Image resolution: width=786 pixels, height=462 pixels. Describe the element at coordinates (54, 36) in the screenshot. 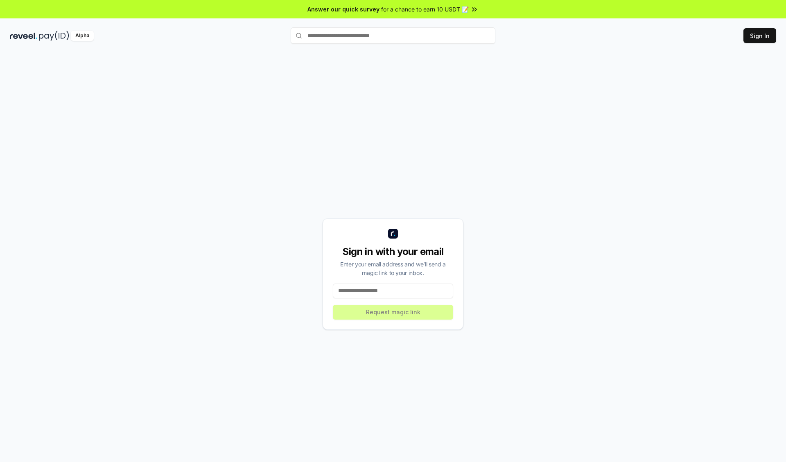

I see `img: pay_id` at that location.